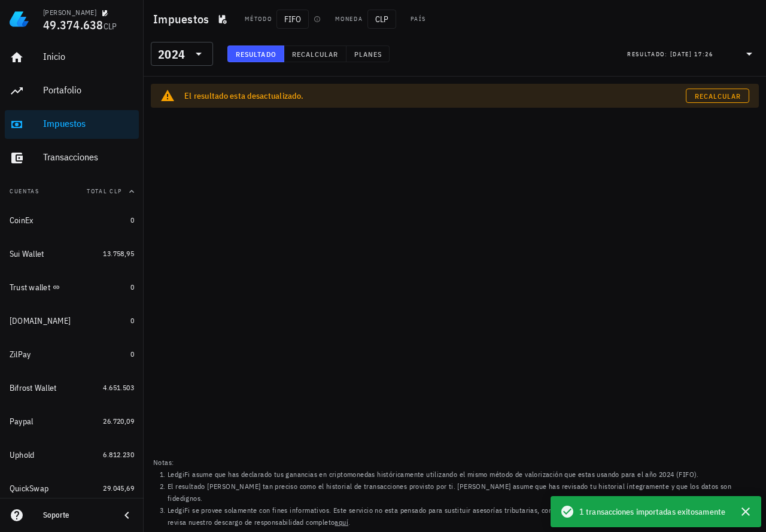 This screenshot has height=532, width=766. What do you see at coordinates (292, 19) in the screenshot?
I see `span: FIFO` at bounding box center [292, 19].